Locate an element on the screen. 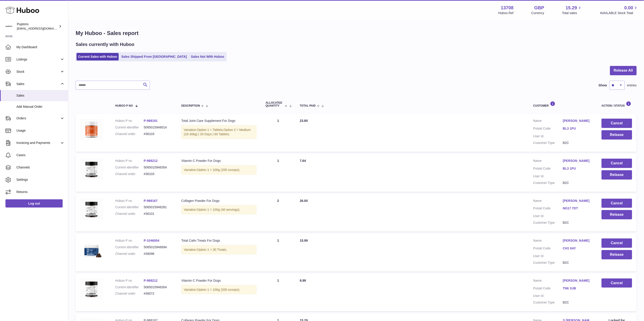 The width and height of the screenshot is (644, 321). a: 15.29 Total sales is located at coordinates (572, 10).